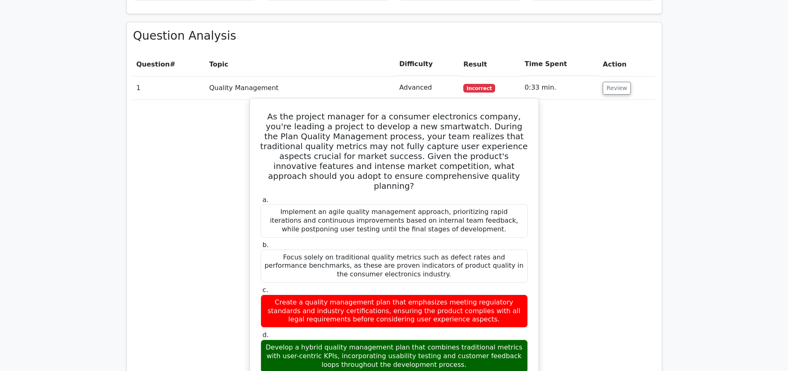 This screenshot has width=788, height=371. Describe the element at coordinates (301, 64) in the screenshot. I see `th: Topic` at that location.